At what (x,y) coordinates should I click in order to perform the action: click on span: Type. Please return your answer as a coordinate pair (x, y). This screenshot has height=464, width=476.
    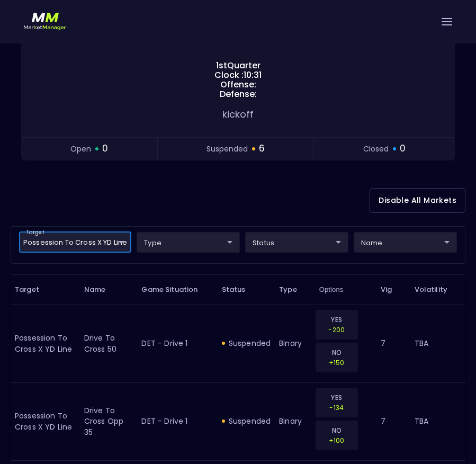
    Looking at the image, I should click on (295, 290).